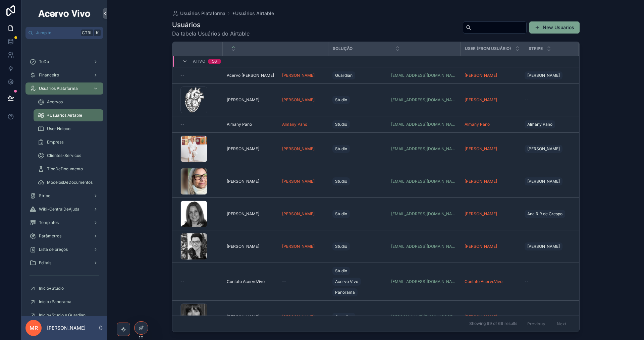 This screenshot has height=340, width=644. Describe the element at coordinates (64, 177) in the screenshot. I see `div: scrollable content` at that location.